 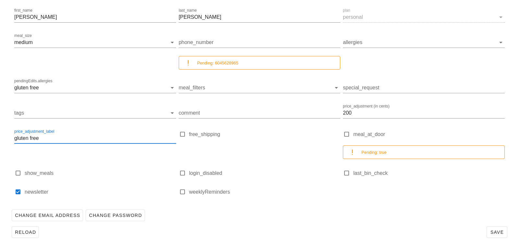 What do you see at coordinates (366, 106) in the screenshot?
I see `label: price_adjustment (in cents)` at bounding box center [366, 106].